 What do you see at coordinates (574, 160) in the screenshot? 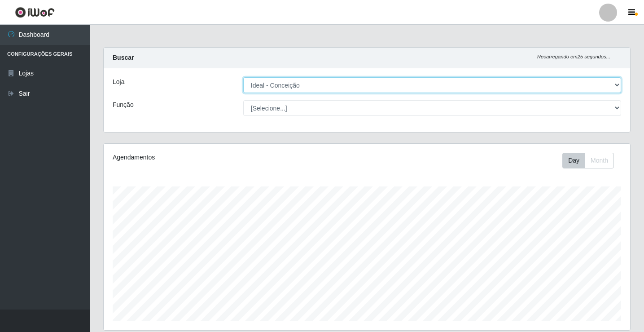
I see `button: Day` at bounding box center [574, 160].